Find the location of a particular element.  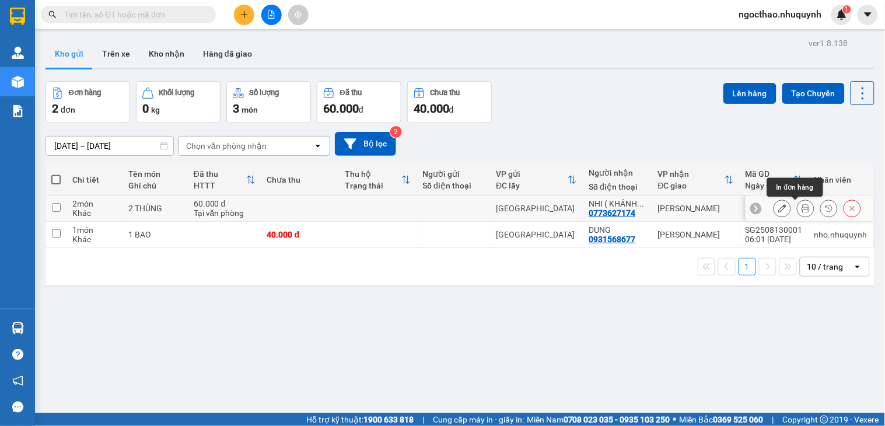

button: Hàng đã giao is located at coordinates (227, 54).